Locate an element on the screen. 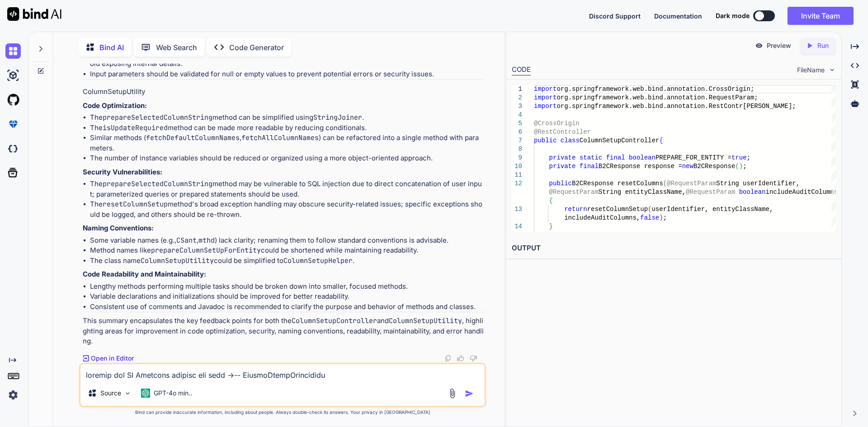 The image size is (868, 427). div: 8 is located at coordinates (517, 149).